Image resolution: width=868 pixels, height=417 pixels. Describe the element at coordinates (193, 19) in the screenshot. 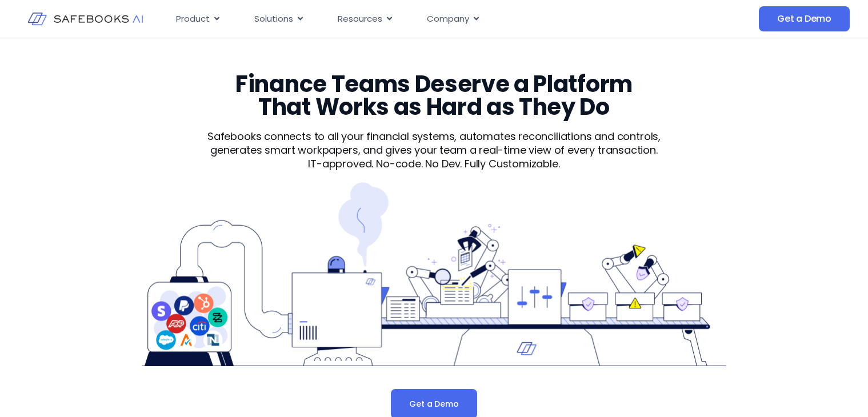

I see `span: Product` at that location.